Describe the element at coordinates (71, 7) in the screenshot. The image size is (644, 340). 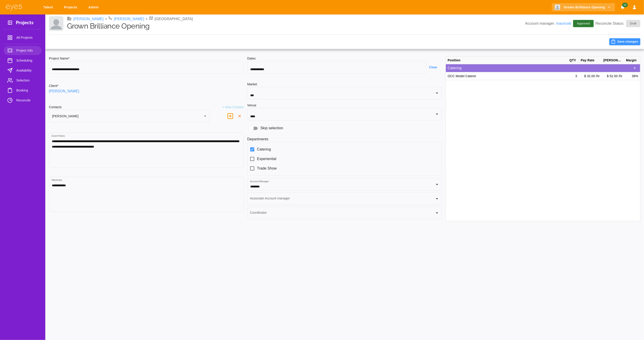
I see `a: Projects` at that location.